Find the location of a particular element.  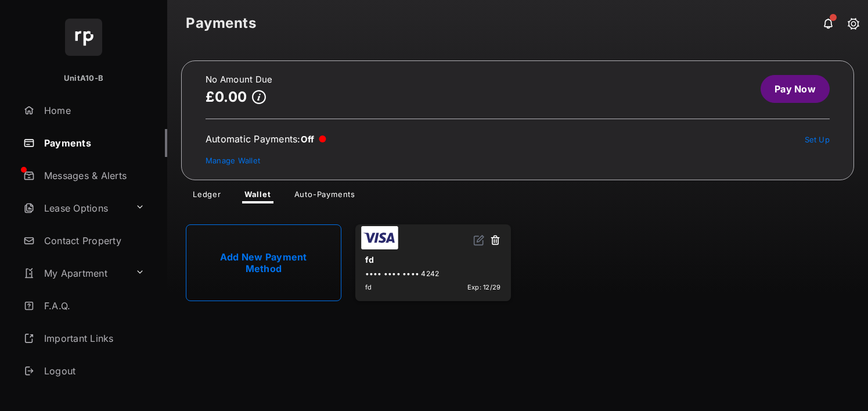

p: UnitA10-B is located at coordinates (83, 79).